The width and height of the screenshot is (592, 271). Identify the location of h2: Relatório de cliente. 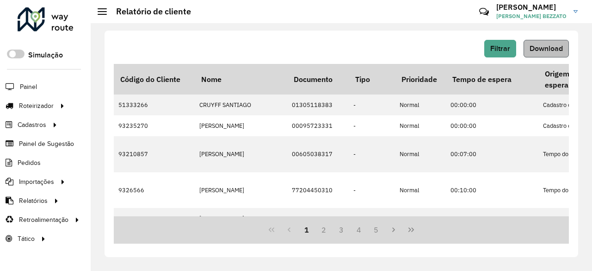
(149, 12).